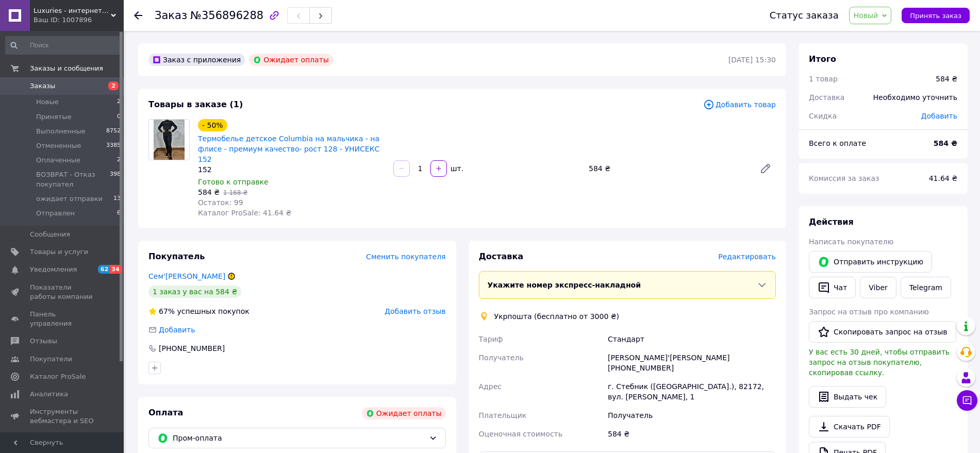 This screenshot has height=453, width=980. Describe the element at coordinates (55, 213) in the screenshot. I see `span: Отправлен` at that location.